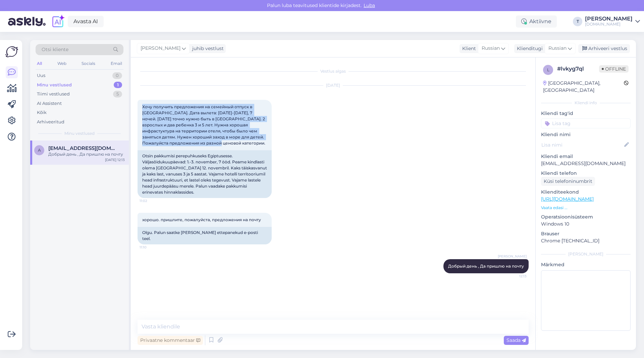 The width and height of the screenshot is (644, 358). What do you see at coordinates (468, 48) in the screenshot?
I see `div: Klient` at bounding box center [468, 48].